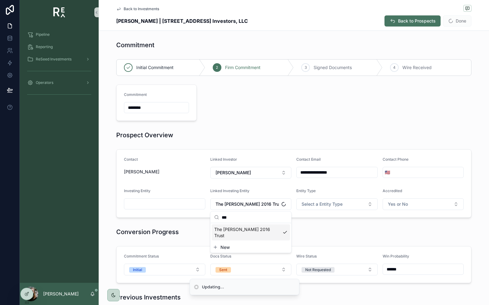  I want to click on span: Contact, so click(131, 159).